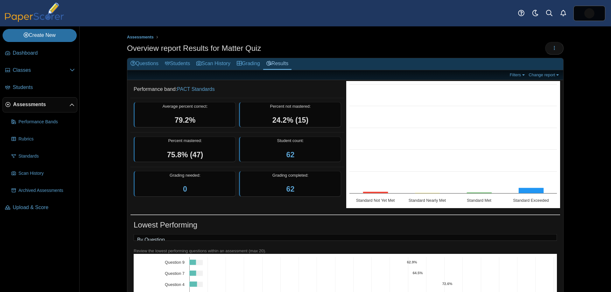 This screenshot has height=292, width=611. I want to click on a: Results, so click(277, 64).